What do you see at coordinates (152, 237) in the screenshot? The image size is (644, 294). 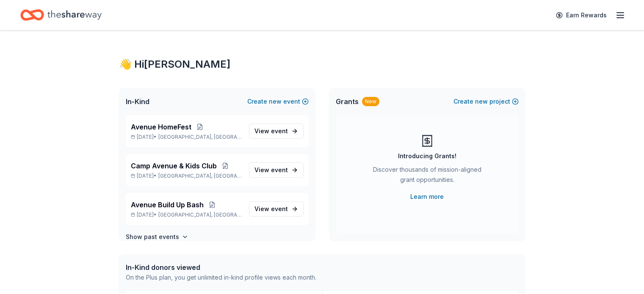 I see `h4: Show past events` at bounding box center [152, 237].